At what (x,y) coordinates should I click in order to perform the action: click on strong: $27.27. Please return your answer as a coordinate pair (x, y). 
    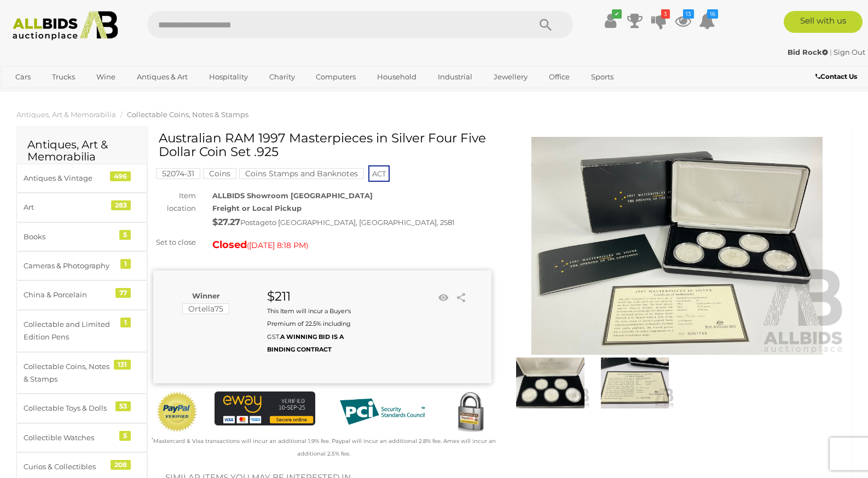
    Looking at the image, I should click on (226, 221).